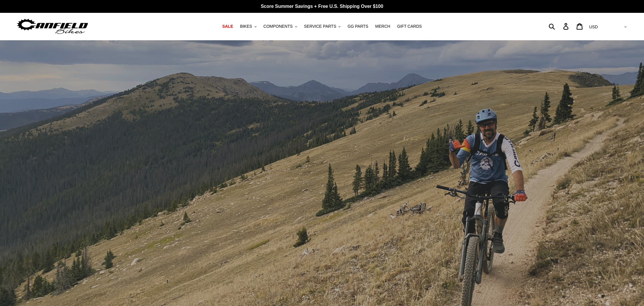  What do you see at coordinates (278, 26) in the screenshot?
I see `span: COMPONENTS` at bounding box center [278, 26].